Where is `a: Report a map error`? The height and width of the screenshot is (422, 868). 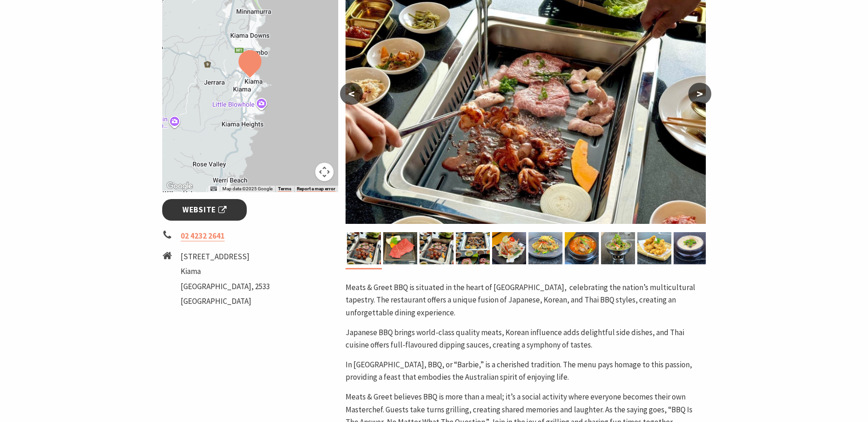 a: Report a map error is located at coordinates (316, 189).